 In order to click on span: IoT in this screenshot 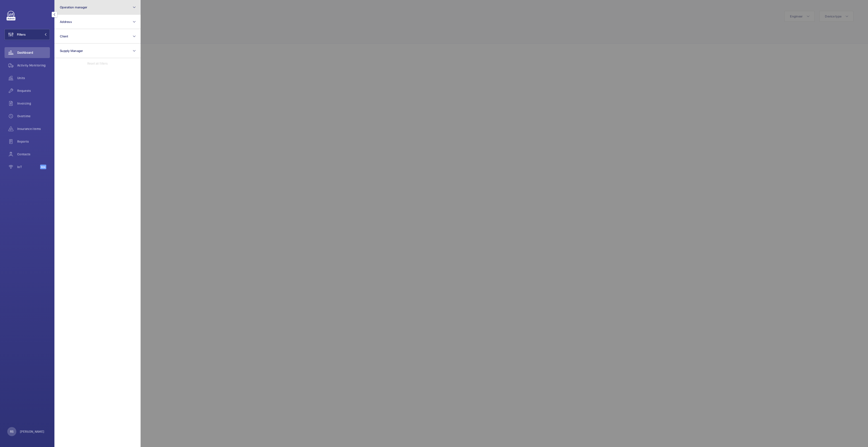, I will do `click(29, 167)`.